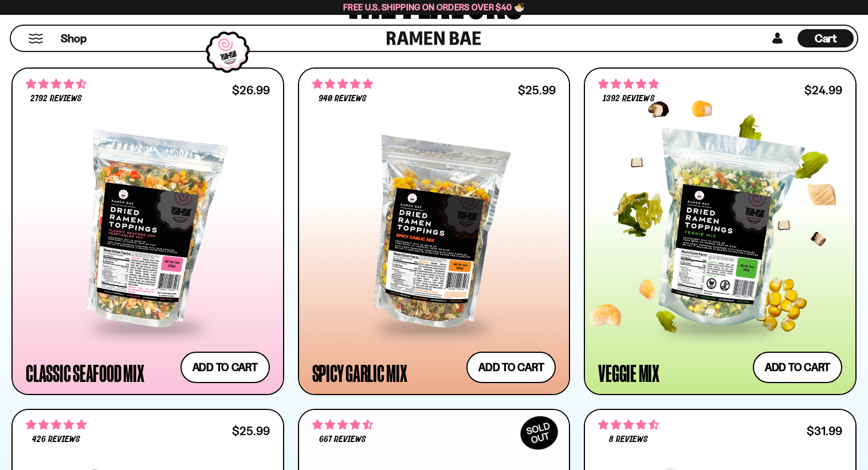 The height and width of the screenshot is (470, 868). I want to click on div: Spicy Garlic Mix, so click(360, 374).